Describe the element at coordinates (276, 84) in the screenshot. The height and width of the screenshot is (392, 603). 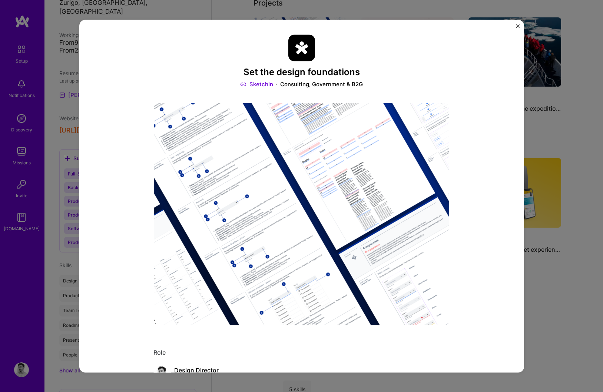
I see `img: Dot` at that location.